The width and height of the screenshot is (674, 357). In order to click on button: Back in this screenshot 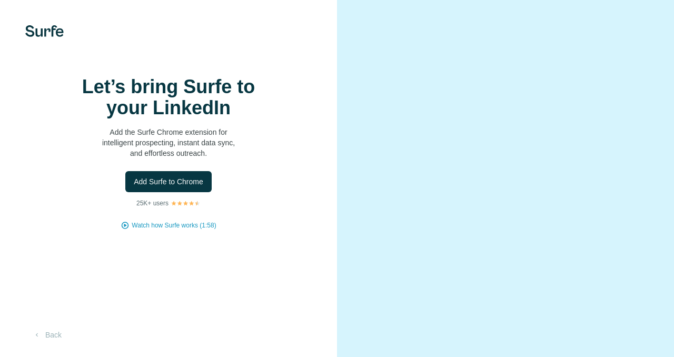, I will do `click(47, 335)`.